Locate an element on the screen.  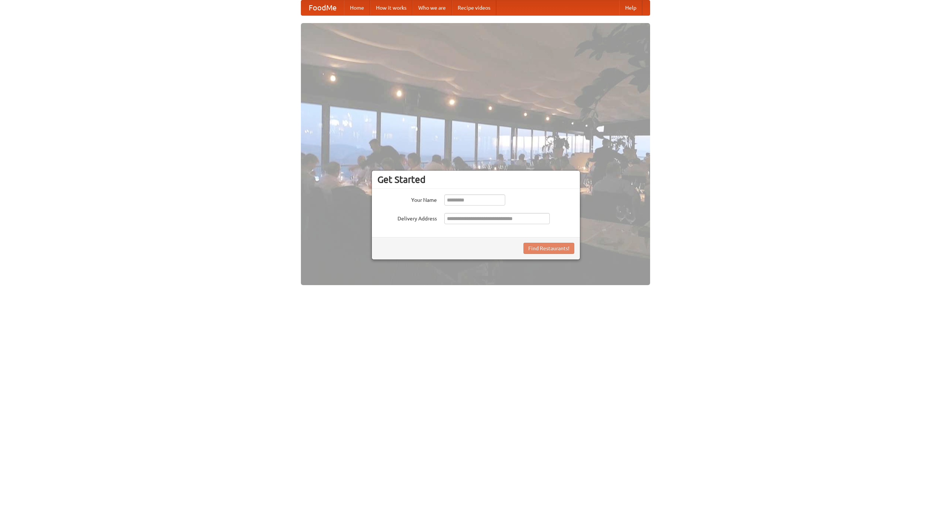
a: FoodMe is located at coordinates (322, 8).